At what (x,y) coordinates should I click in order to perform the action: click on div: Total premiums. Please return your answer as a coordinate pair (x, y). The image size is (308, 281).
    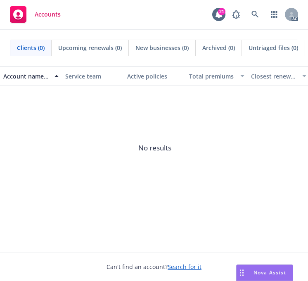
    Looking at the image, I should click on (212, 76).